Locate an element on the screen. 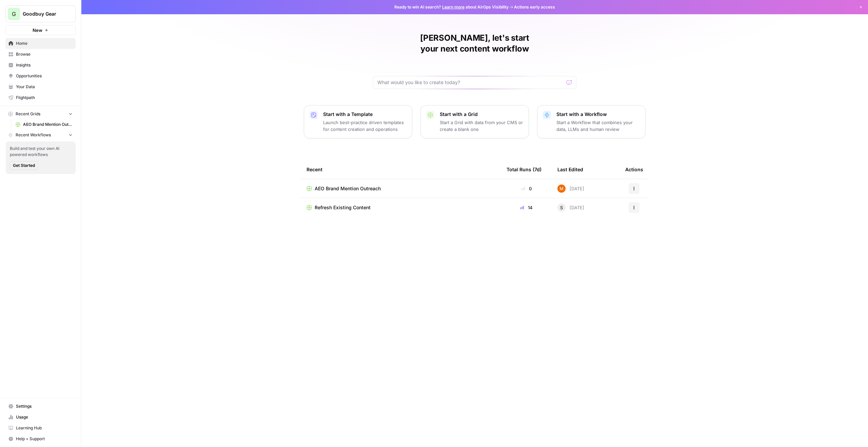 The width and height of the screenshot is (868, 447). span: New is located at coordinates (37, 30).